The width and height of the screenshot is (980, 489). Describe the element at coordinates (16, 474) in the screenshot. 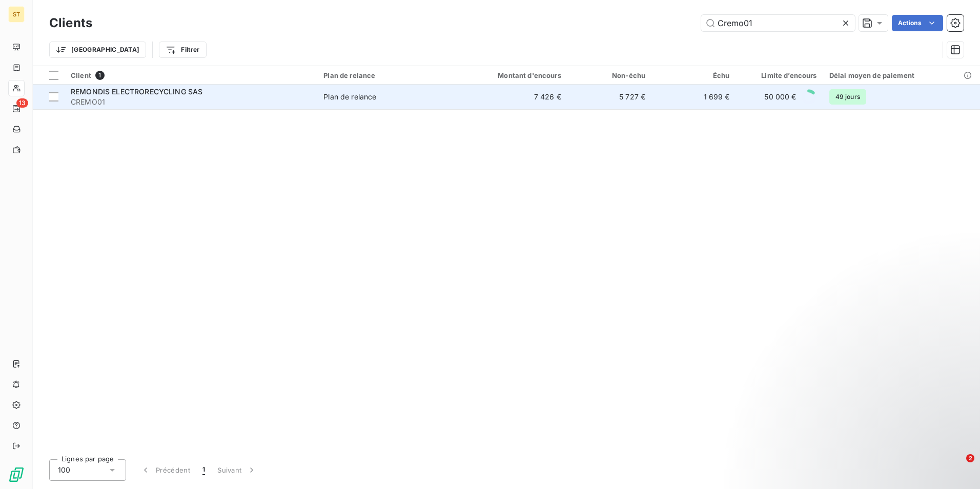

I see `img: Logo LeanPay` at that location.